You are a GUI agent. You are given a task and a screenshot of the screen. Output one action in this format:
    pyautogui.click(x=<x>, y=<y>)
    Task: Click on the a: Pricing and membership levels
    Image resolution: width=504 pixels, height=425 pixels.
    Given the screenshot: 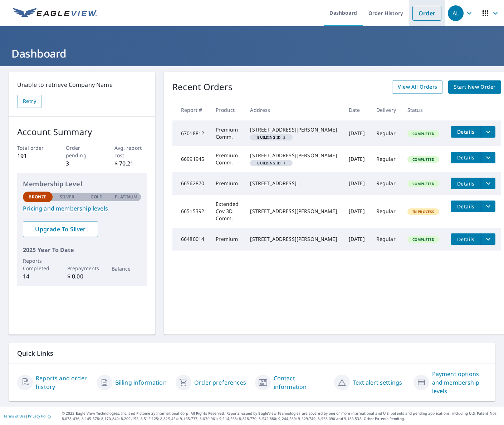 What is the action you would take?
    pyautogui.click(x=82, y=209)
    